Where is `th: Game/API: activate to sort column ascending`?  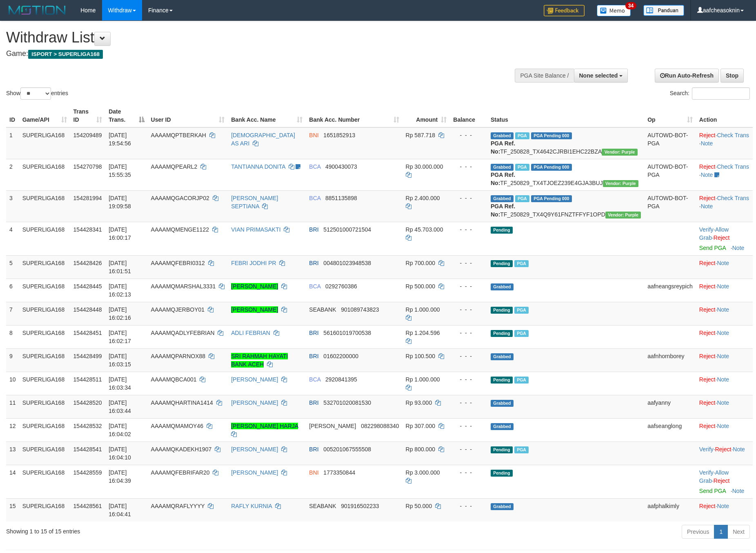
th: Game/API: activate to sort column ascending is located at coordinates (45, 116).